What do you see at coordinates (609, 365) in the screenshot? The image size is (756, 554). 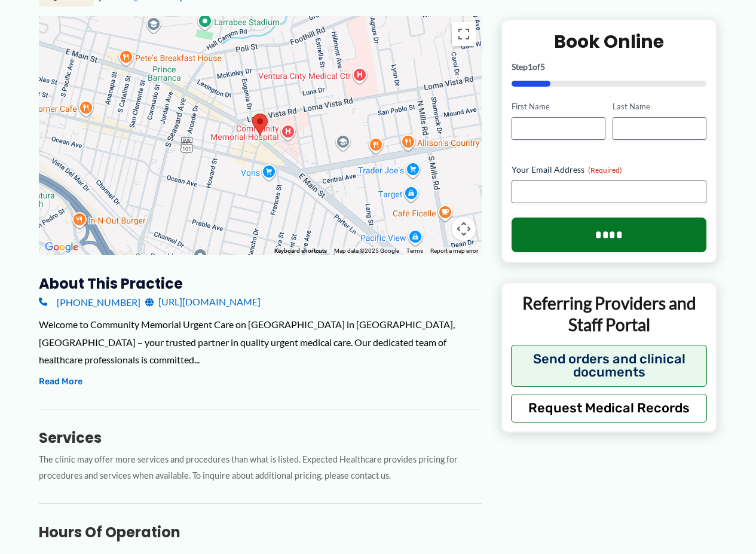 I see `button: Send orders and clinical documents` at bounding box center [609, 365].